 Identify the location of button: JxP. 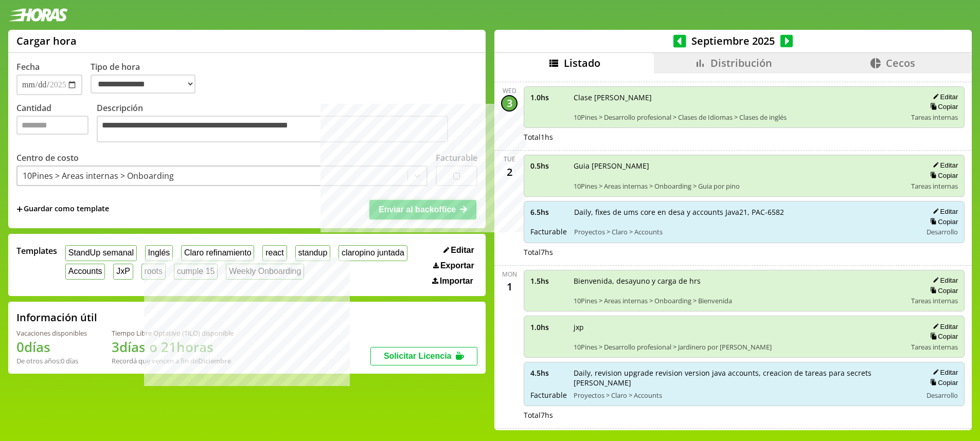
(123, 271).